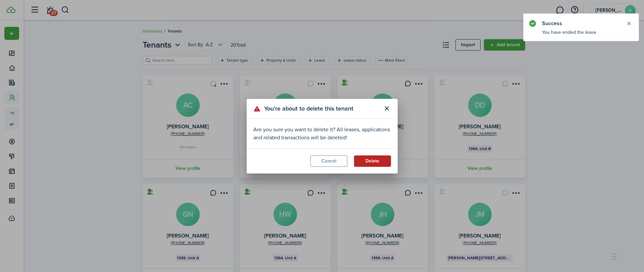 This screenshot has height=272, width=644. What do you see at coordinates (387, 108) in the screenshot?
I see `button: Close modal` at bounding box center [387, 108].